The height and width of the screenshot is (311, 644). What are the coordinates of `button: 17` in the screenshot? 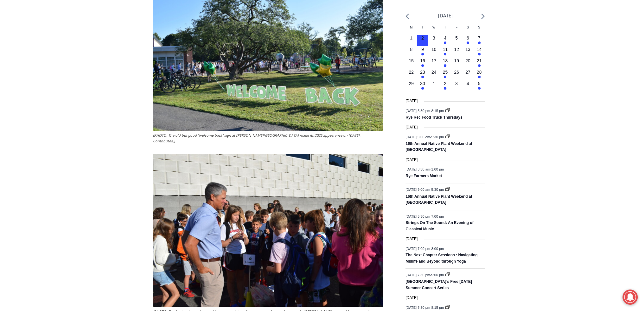 It's located at (434, 64).